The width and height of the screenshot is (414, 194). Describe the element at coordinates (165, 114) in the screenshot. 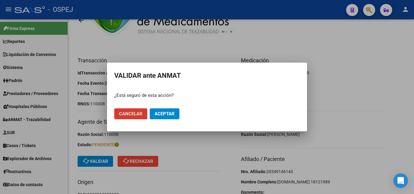

I see `span: Aceptar` at that location.